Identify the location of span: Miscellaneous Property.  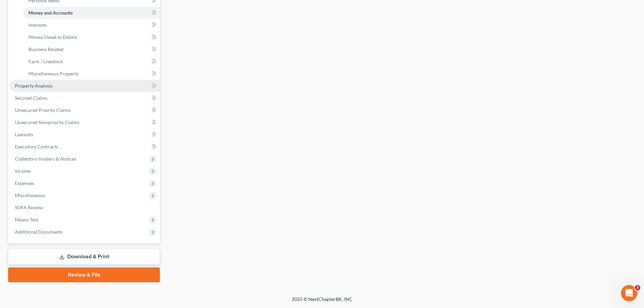
(54, 73).